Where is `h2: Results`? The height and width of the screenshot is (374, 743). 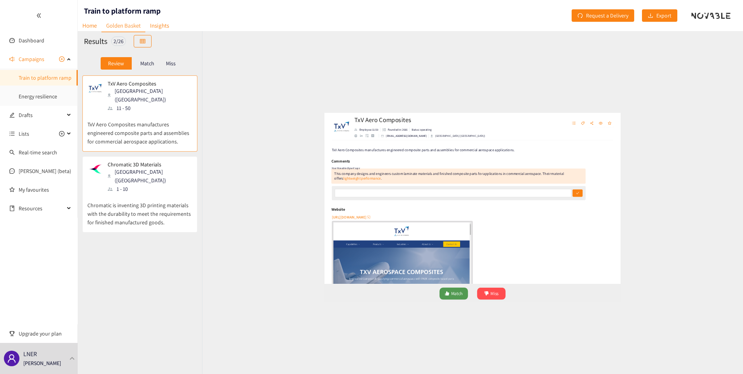 h2: Results is located at coordinates (96, 41).